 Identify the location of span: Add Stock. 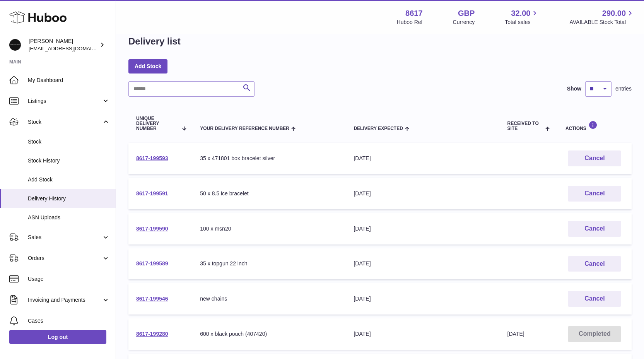
(69, 179).